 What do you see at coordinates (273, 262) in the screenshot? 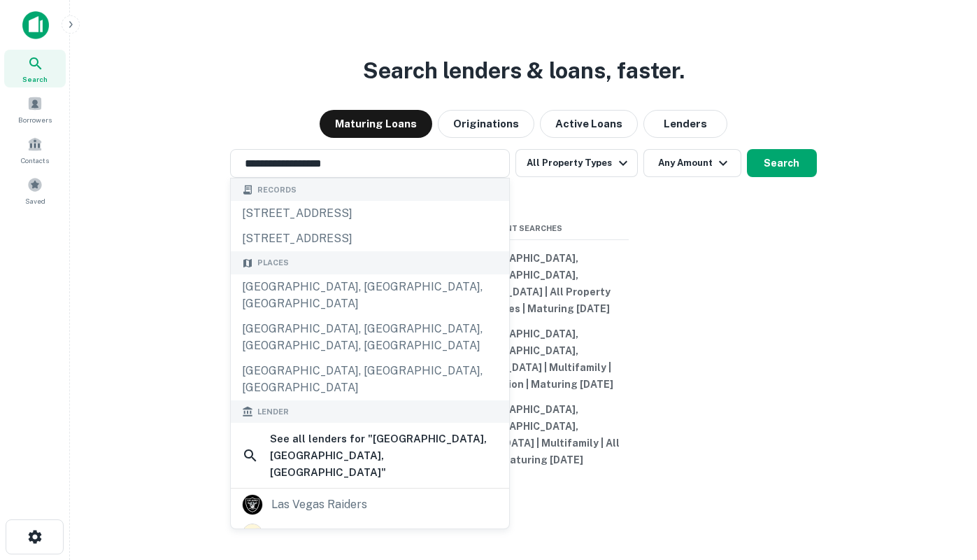
I see `span: Places` at bounding box center [273, 262].